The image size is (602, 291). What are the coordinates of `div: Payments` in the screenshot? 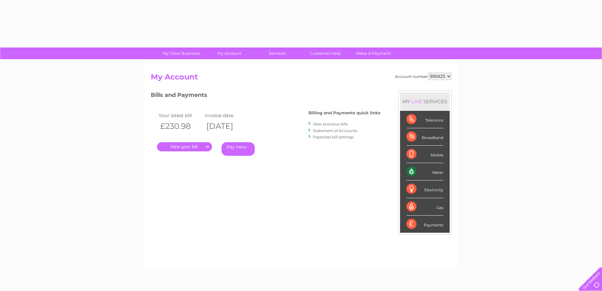 It's located at (425, 224).